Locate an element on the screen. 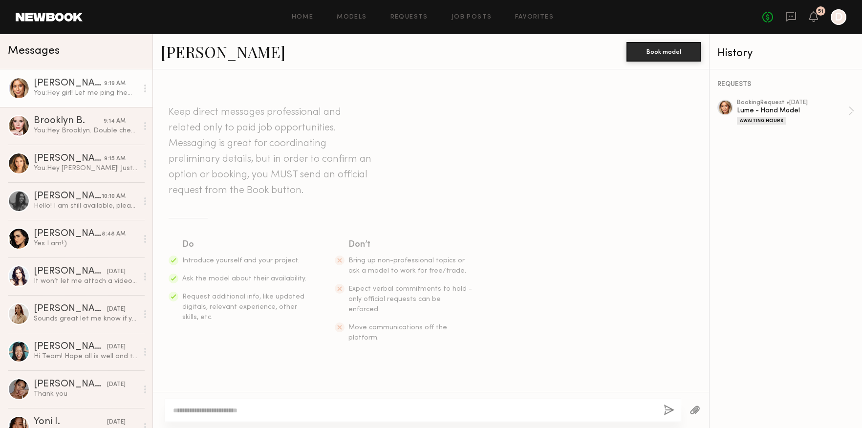 This screenshot has height=428, width=862. a: Book model is located at coordinates (664, 51).